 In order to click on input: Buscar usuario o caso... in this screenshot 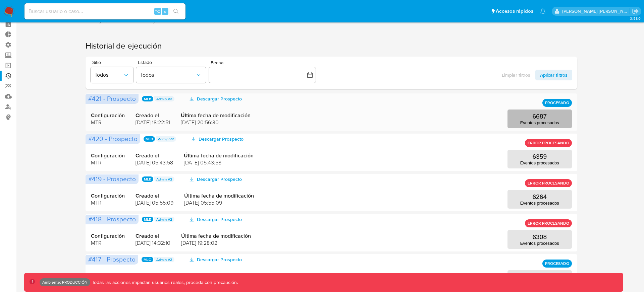, I will do `click(105, 11)`.